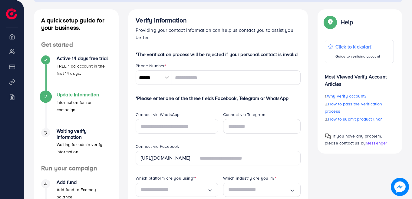  Describe the element at coordinates (244, 114) in the screenshot. I see `label: Connect via Telegram` at that location.